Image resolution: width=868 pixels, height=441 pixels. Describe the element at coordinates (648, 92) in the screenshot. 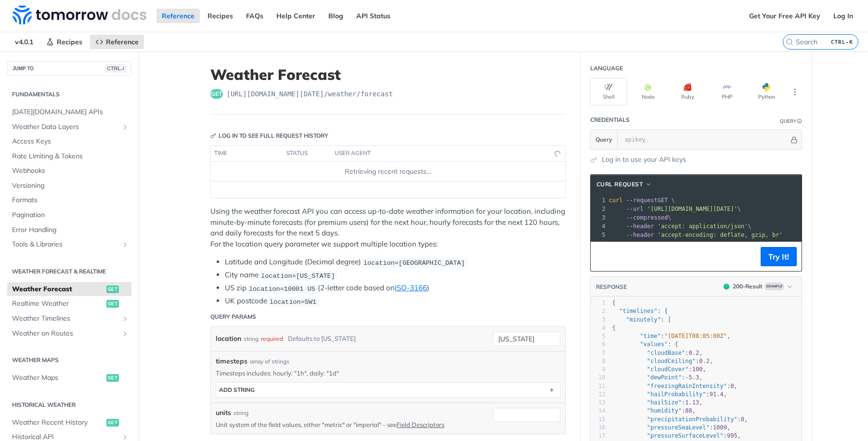

I see `button: Node` at that location.